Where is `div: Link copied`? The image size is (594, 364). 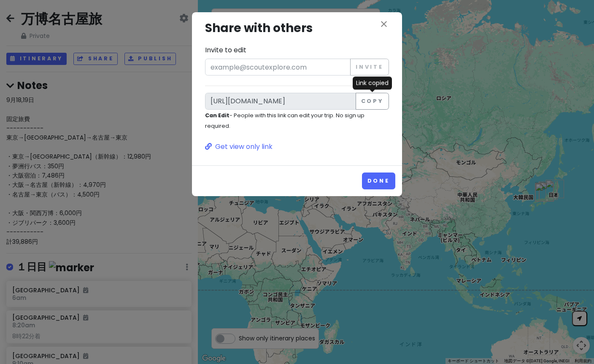
div: Link copied is located at coordinates (372, 83).